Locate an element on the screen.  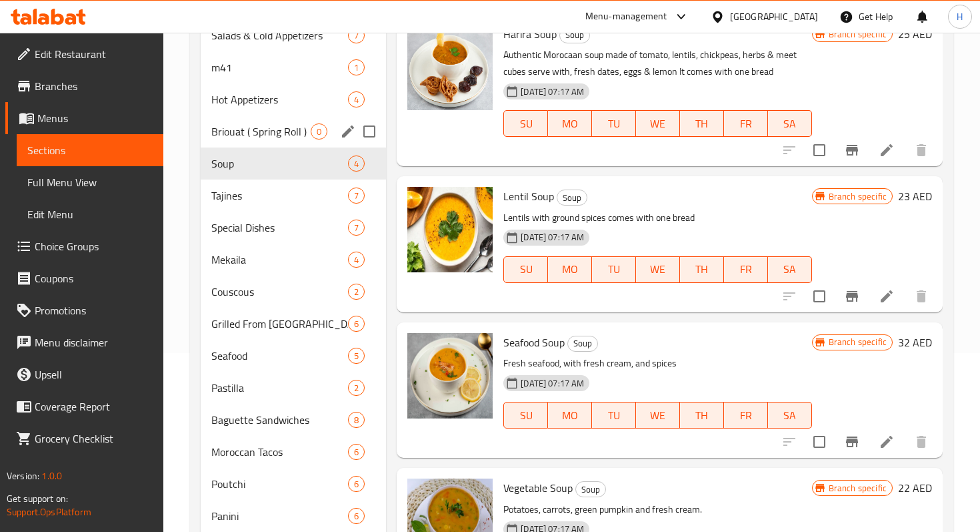
span: Edit Restaurant is located at coordinates (94, 54).